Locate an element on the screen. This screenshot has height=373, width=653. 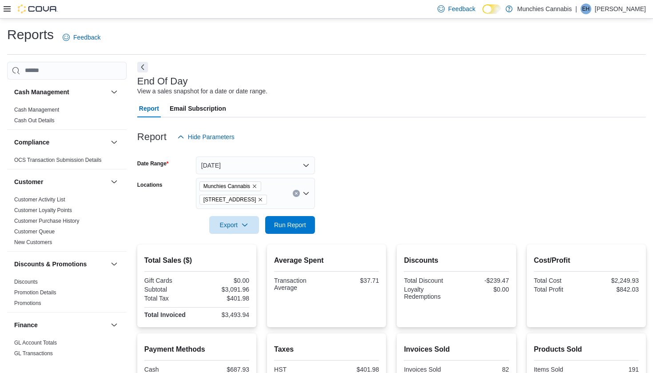
h2: Payment Methods is located at coordinates (197, 349).